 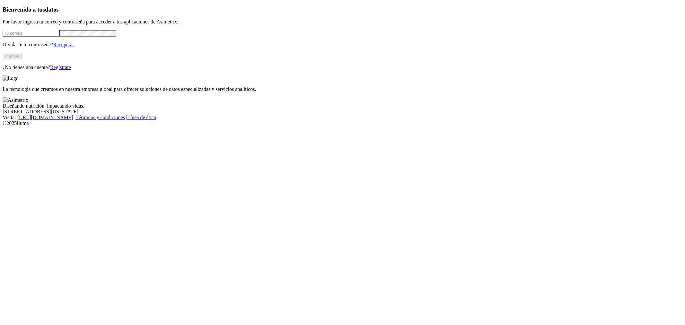 I want to click on span: datos, so click(x=52, y=9).